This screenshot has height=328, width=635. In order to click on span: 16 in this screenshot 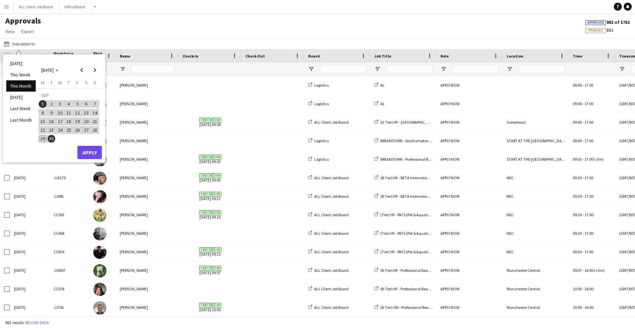, I will do `click(52, 121)`.